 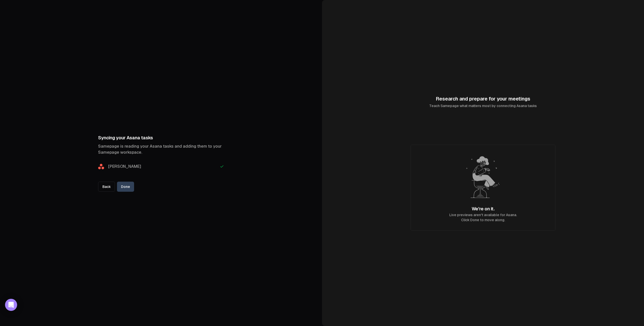 What do you see at coordinates (101, 166) in the screenshot?
I see `img: Asana` at bounding box center [101, 166].